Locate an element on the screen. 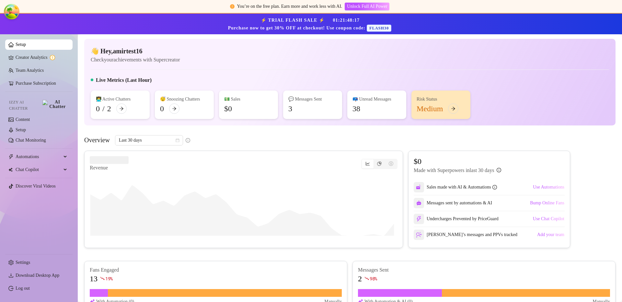 This screenshot has height=302, width=622. h4: 👋 Hey, amirtest16 is located at coordinates (135, 51).